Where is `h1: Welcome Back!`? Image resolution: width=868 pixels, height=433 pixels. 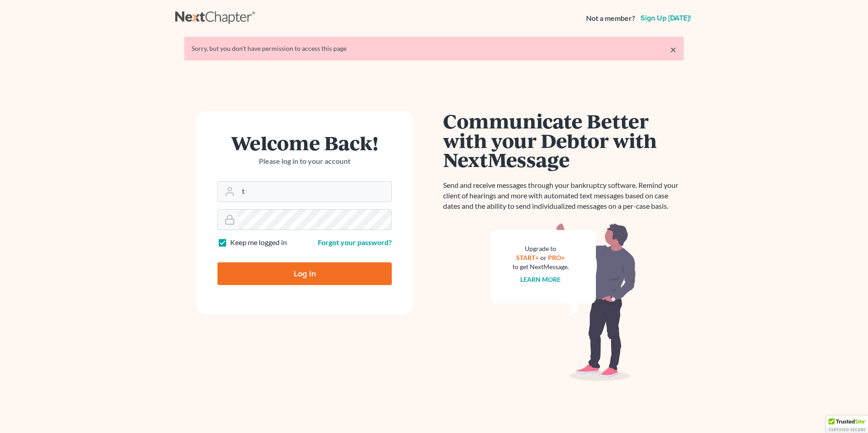
h1: Welcome Back! is located at coordinates (305, 143).